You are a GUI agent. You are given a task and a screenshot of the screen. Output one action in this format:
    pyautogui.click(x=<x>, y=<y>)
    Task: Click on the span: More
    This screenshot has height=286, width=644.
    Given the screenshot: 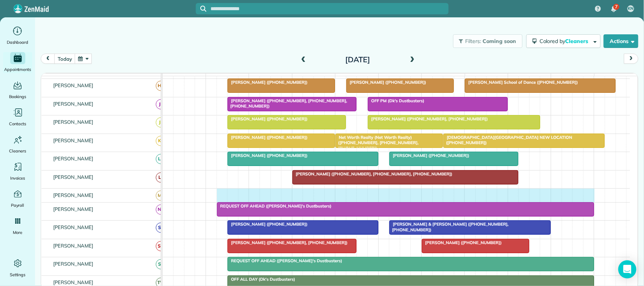 What is the action you would take?
    pyautogui.click(x=18, y=232)
    